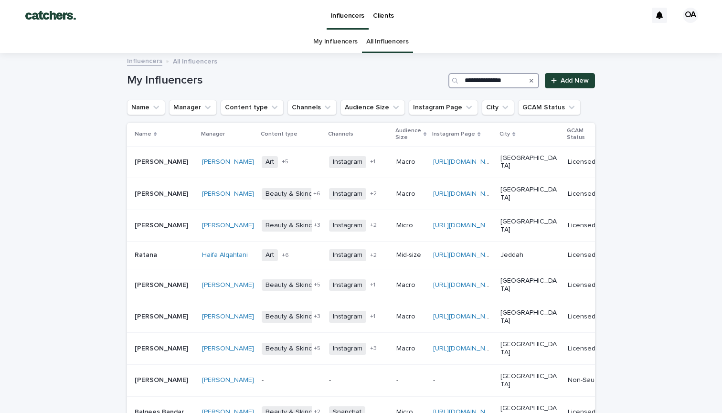  I want to click on a: All Influencers, so click(387, 42).